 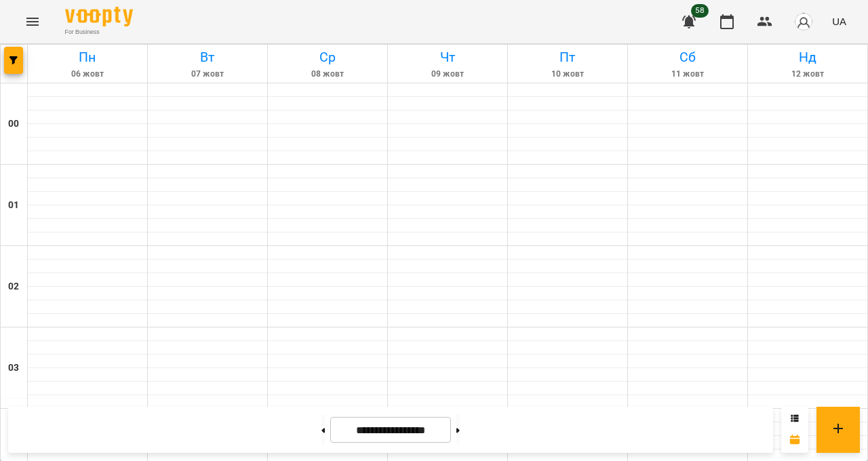 What do you see at coordinates (33, 21) in the screenshot?
I see `button: Menu` at bounding box center [33, 21].